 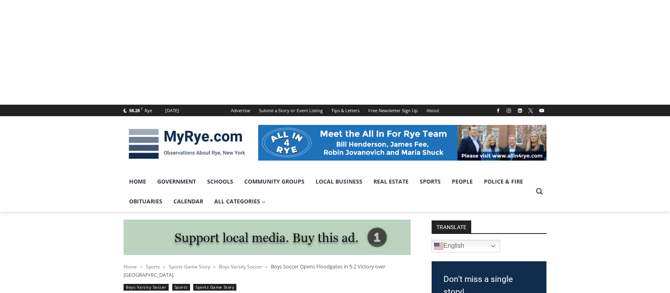 What do you see at coordinates (148, 111) in the screenshot?
I see `div: Rye` at bounding box center [148, 111].